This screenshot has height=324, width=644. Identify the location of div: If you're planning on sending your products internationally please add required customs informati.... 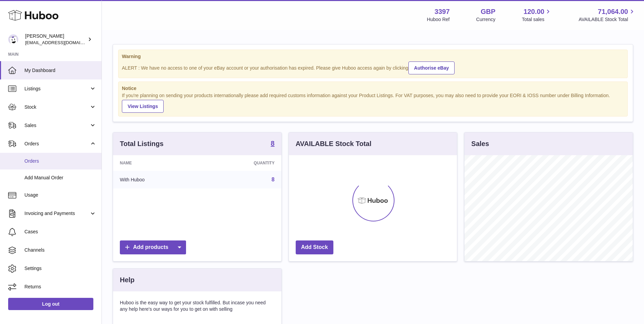
(373, 102).